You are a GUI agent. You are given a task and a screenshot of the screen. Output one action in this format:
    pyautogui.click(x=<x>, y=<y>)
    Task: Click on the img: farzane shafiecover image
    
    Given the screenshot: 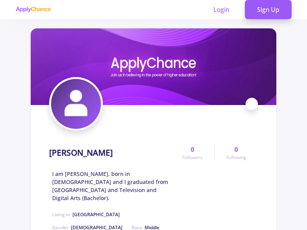 What is the action you would take?
    pyautogui.click(x=153, y=67)
    